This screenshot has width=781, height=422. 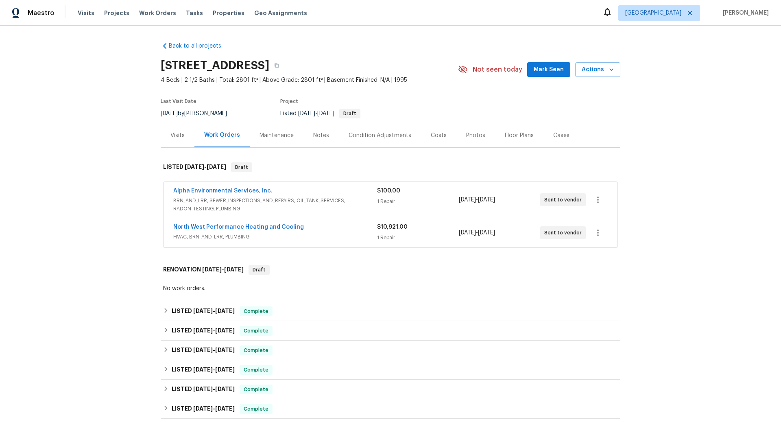 I want to click on div: Condition Adjustments, so click(x=380, y=135).